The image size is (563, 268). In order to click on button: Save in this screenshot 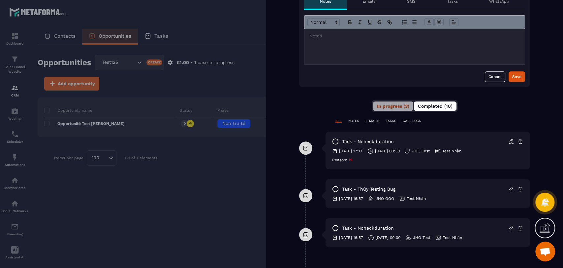, I will do `click(517, 77)`.